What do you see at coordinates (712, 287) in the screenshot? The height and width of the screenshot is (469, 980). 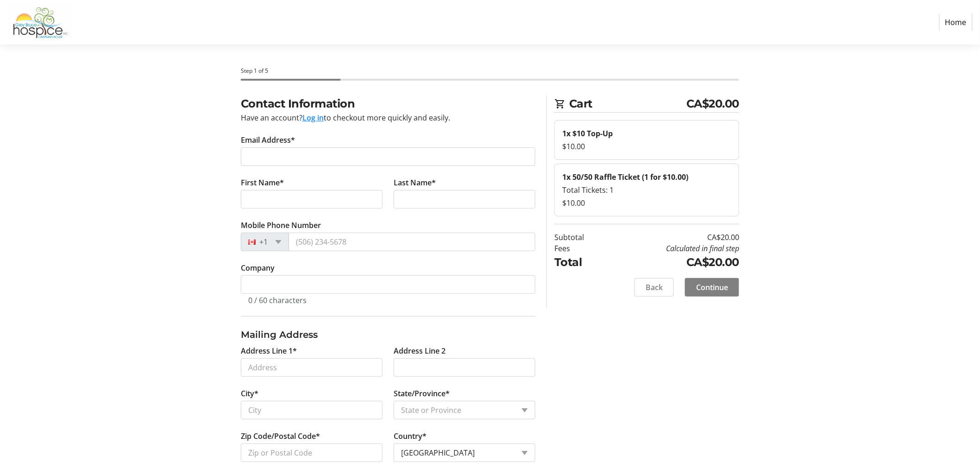 I see `button: Continue` at bounding box center [712, 287].